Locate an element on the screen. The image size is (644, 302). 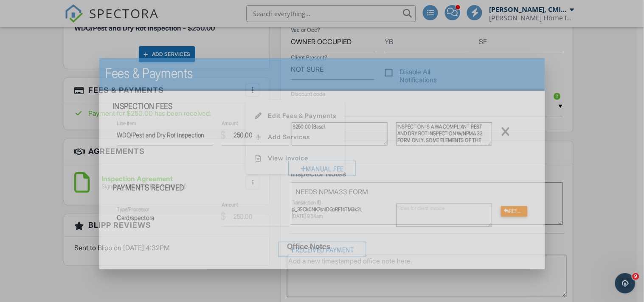
div: pi_3SCk0NK7snlDGpRF1bTM3k2L is located at coordinates (339, 209).